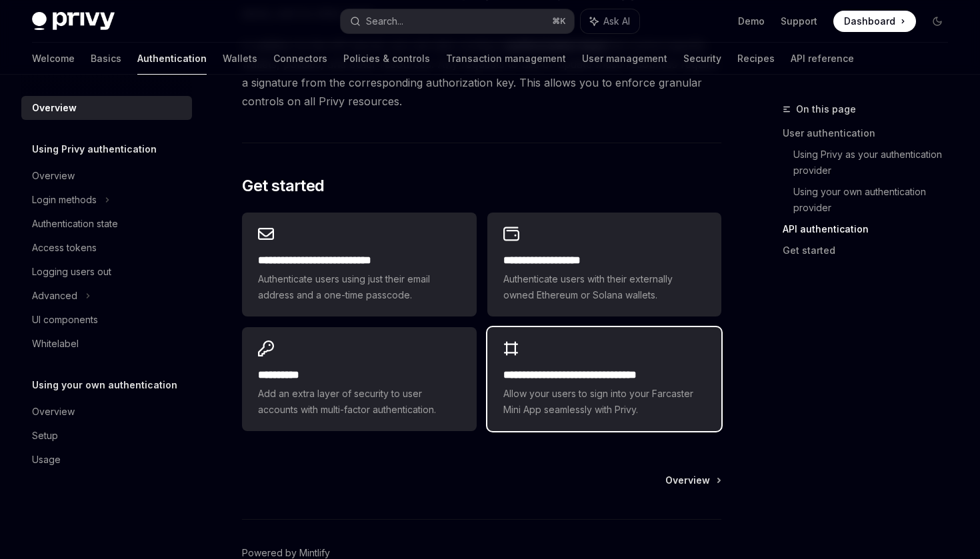  What do you see at coordinates (687, 480) in the screenshot?
I see `span: Overview` at bounding box center [687, 480].